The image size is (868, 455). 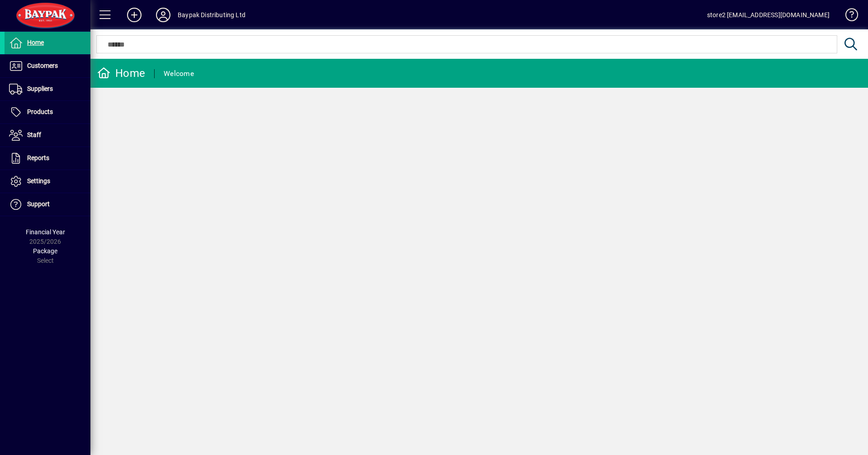 What do you see at coordinates (47, 66) in the screenshot?
I see `a: Customers` at bounding box center [47, 66].